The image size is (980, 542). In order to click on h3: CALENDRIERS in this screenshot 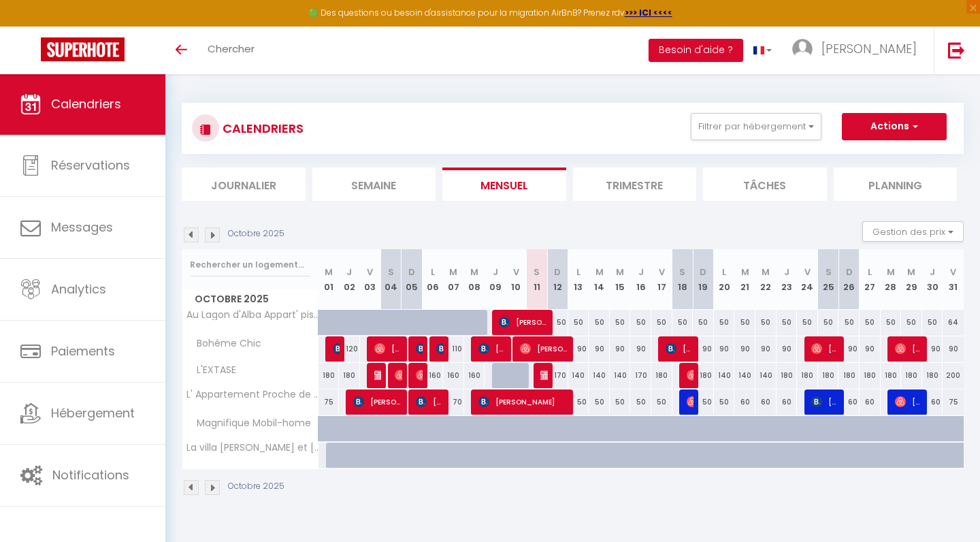, I will do `click(261, 128)`.